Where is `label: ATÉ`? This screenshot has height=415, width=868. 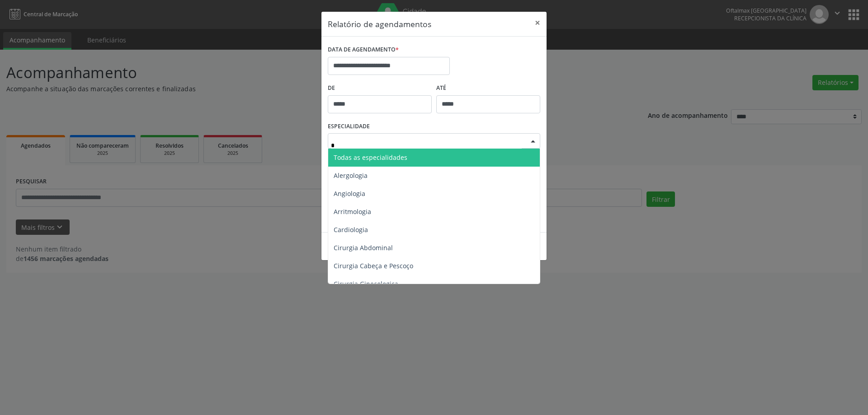
label: ATÉ is located at coordinates (488, 88).